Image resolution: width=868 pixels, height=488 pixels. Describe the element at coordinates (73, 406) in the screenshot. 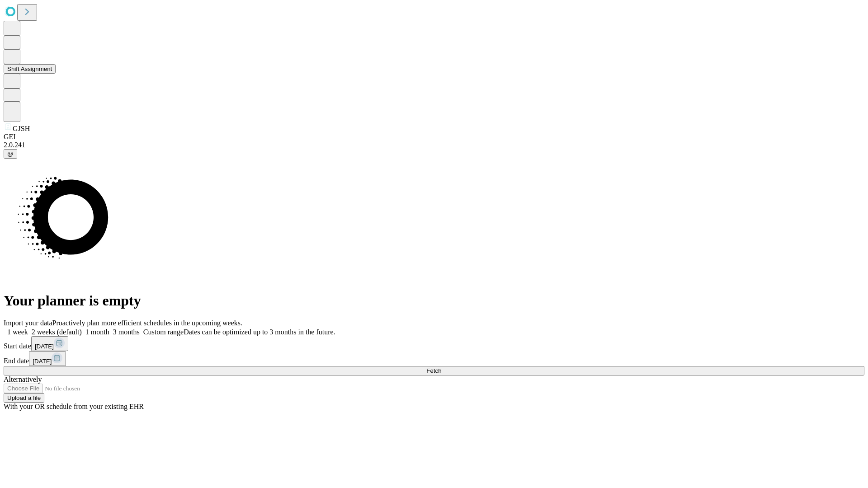

I see `span: With your OR schedule from your existing EHR` at that location.